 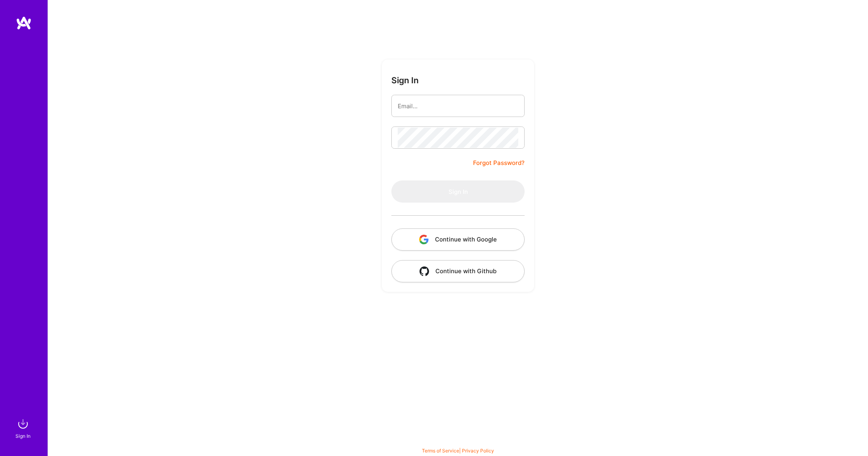 I want to click on a: sign inSign In, so click(x=24, y=428).